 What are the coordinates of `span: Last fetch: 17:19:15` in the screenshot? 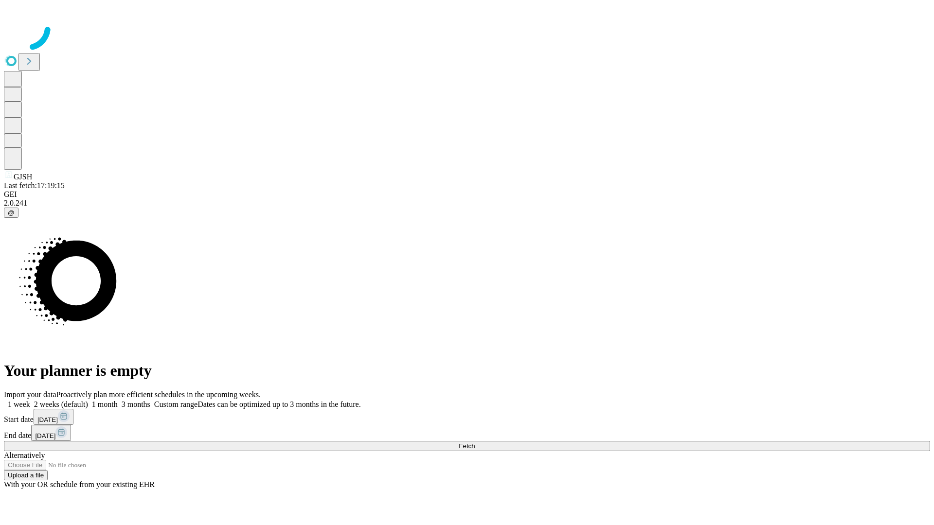 It's located at (34, 185).